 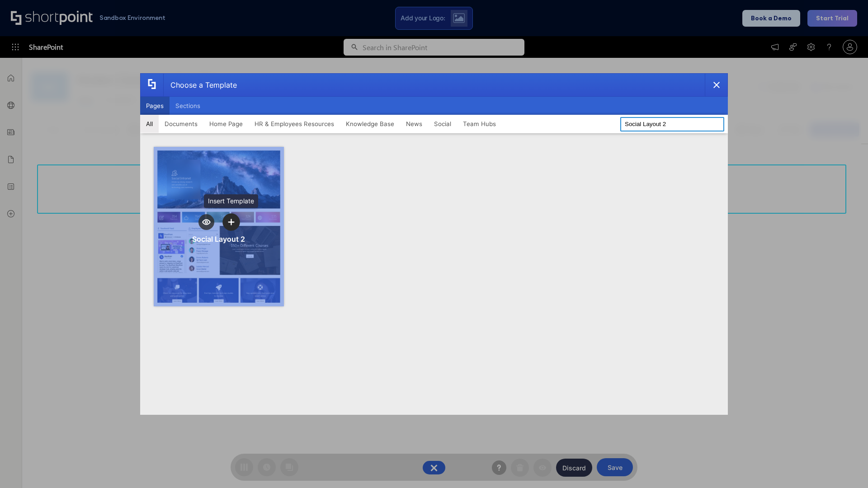 I want to click on div: Chat Widget, so click(x=845, y=467).